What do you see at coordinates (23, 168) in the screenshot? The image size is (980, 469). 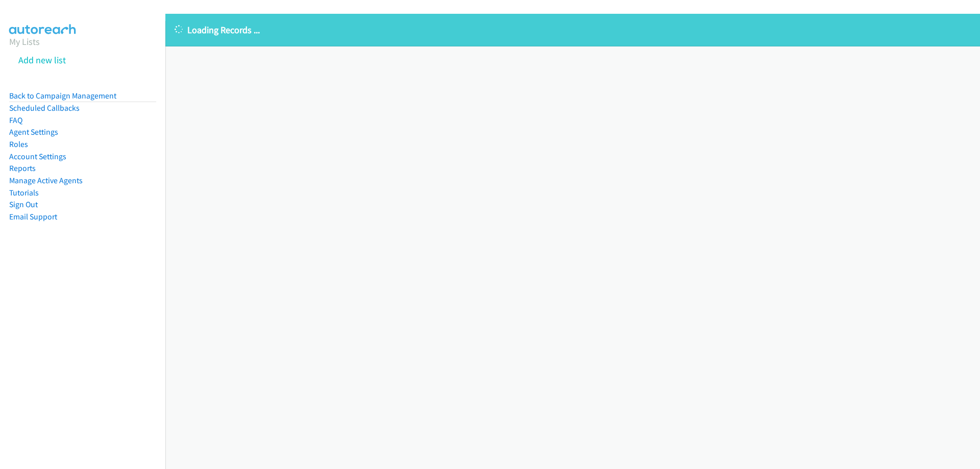 I see `a: Reports` at bounding box center [23, 168].